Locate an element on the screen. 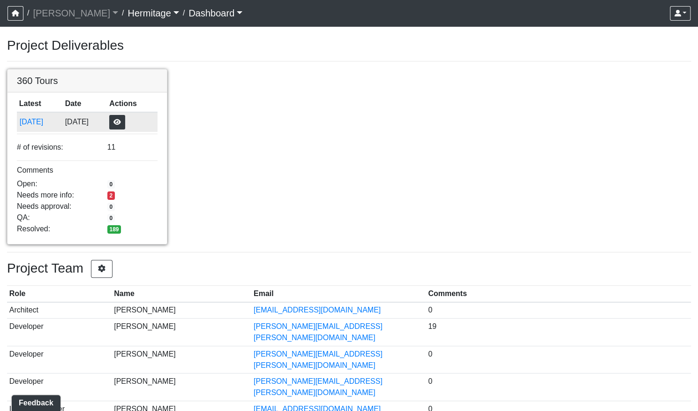 The image size is (698, 411). th: Role is located at coordinates (59, 293).